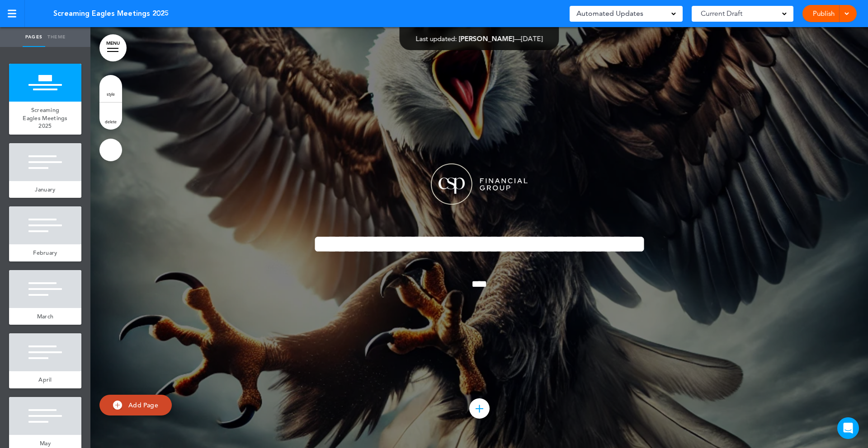 The height and width of the screenshot is (448, 868). What do you see at coordinates (57, 37) in the screenshot?
I see `a: Theme` at bounding box center [57, 37].